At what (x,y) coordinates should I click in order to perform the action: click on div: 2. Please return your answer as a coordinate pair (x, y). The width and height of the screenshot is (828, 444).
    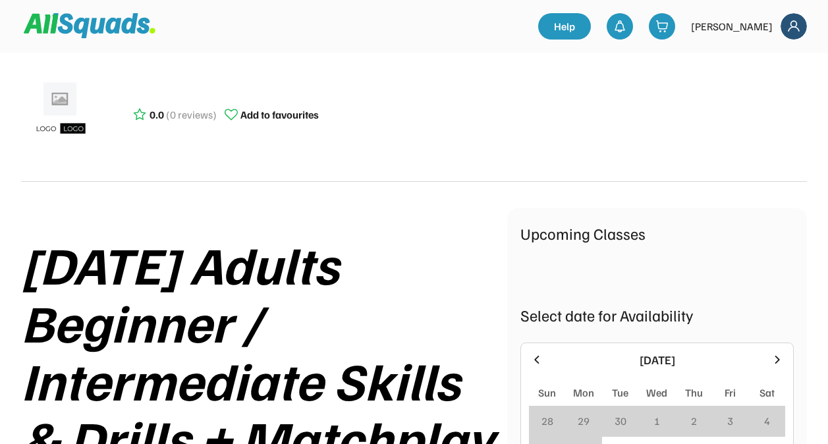
    Looking at the image, I should click on (694, 421).